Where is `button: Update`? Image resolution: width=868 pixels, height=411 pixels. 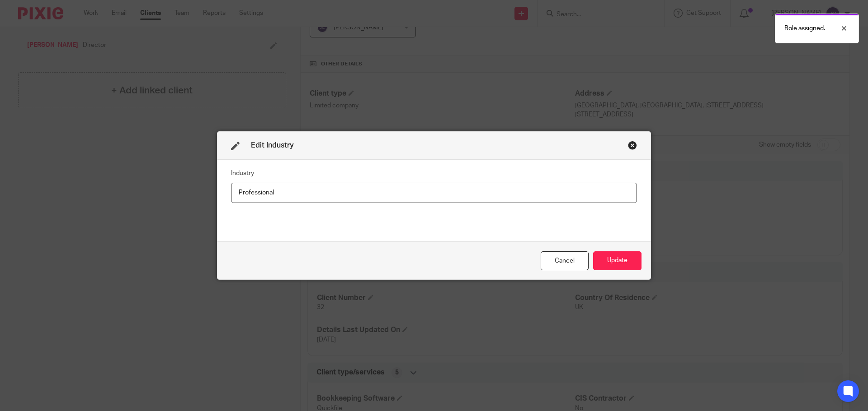
button: Update is located at coordinates (617, 261).